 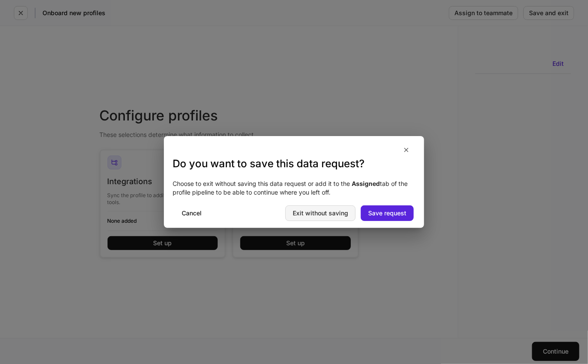 What do you see at coordinates (294, 188) in the screenshot?
I see `div: Choose to exit without saving this data request or add it to the tab of the profile pipeline to b...` at bounding box center [294, 188].